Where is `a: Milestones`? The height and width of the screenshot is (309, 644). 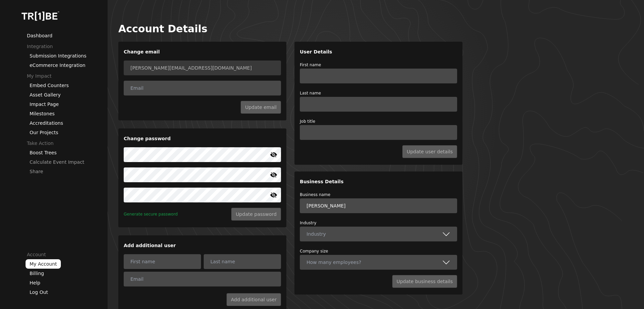
a: Milestones is located at coordinates (42, 114).